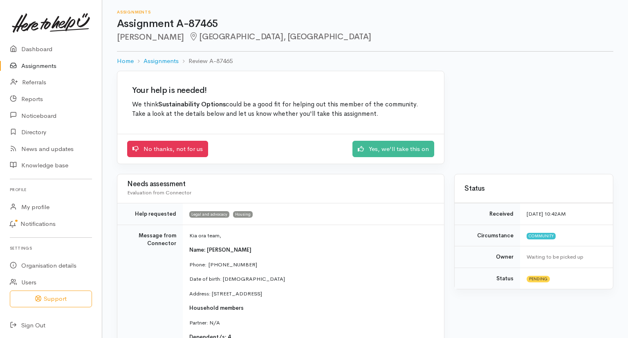 The width and height of the screenshot is (628, 338). I want to click on td: Status, so click(487, 278).